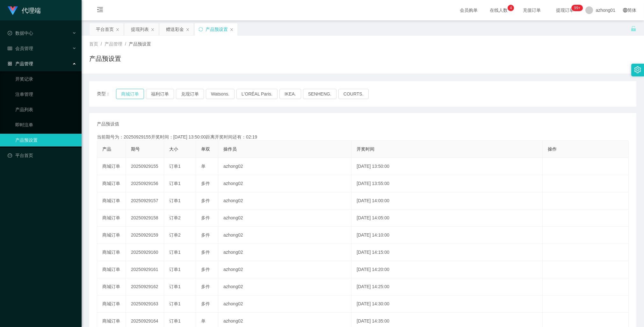 The image size is (644, 327). What do you see at coordinates (24, 10) in the screenshot?
I see `a: 代理端` at bounding box center [24, 10].